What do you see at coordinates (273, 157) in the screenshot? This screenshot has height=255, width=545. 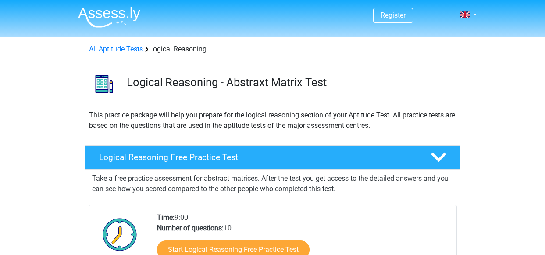 I see `a: Logical Reasoning Free Practice Test` at bounding box center [273, 157].